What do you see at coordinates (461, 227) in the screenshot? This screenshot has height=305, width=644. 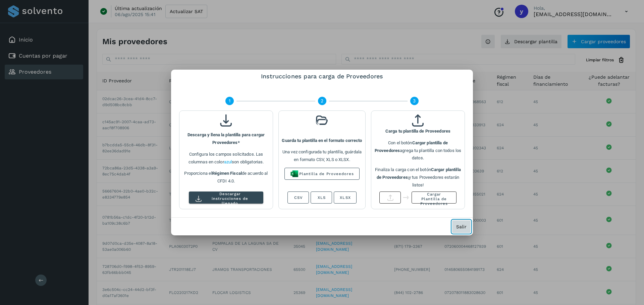 I see `span: Salir` at bounding box center [461, 227].